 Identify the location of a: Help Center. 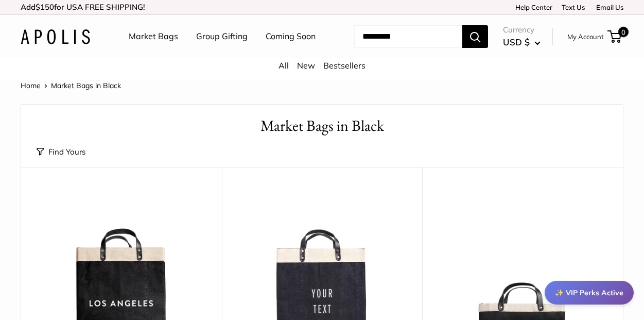
(531, 7).